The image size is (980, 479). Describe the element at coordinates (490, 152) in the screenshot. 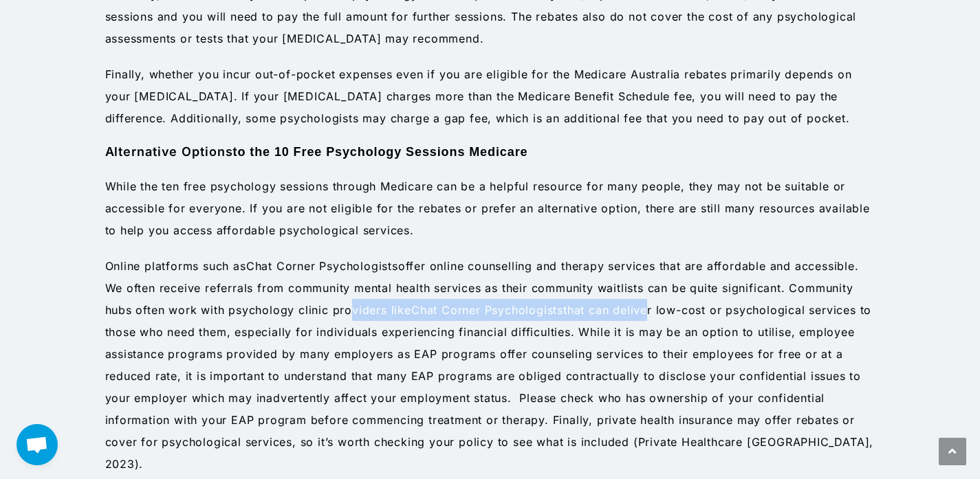

I see `h3: Alternative Options` at that location.